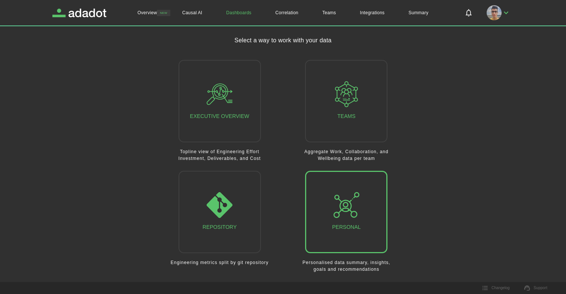 This screenshot has height=294, width=566. Describe the element at coordinates (346, 155) in the screenshot. I see `p: Aggregate Work, Collaboration, and Wellbeing data per team` at that location.